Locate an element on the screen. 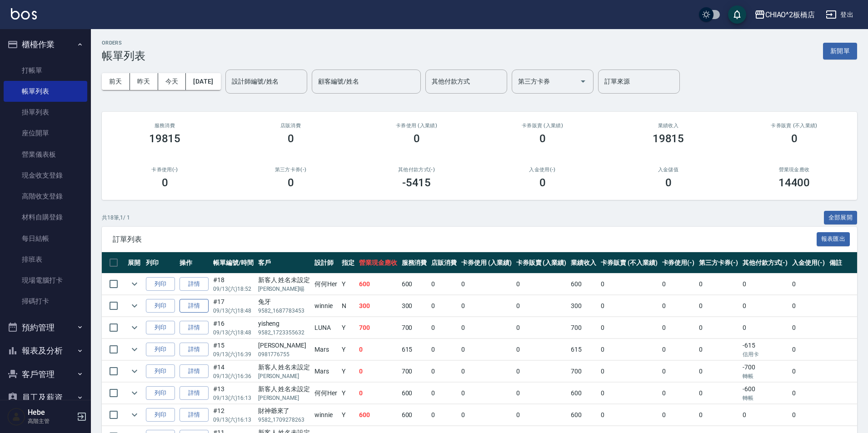  button: save is located at coordinates (737, 14).